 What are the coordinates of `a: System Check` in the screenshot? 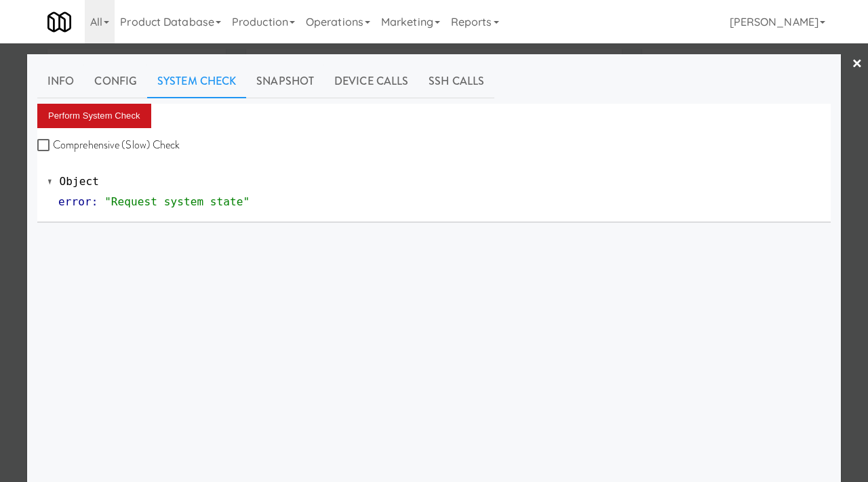 It's located at (197, 81).